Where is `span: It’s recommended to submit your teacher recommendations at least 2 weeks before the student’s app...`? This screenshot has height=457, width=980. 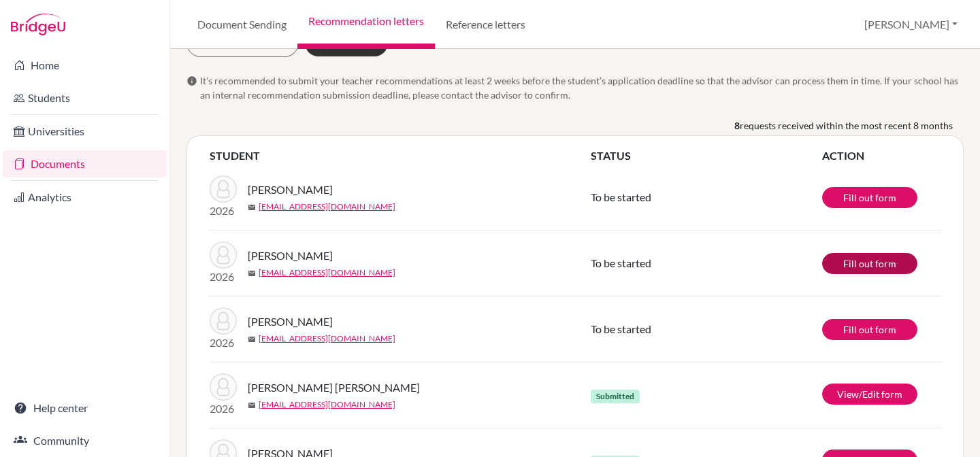
span: It’s recommended to submit your teacher recommendations at least 2 weeks before the student’s app... is located at coordinates (582, 88).